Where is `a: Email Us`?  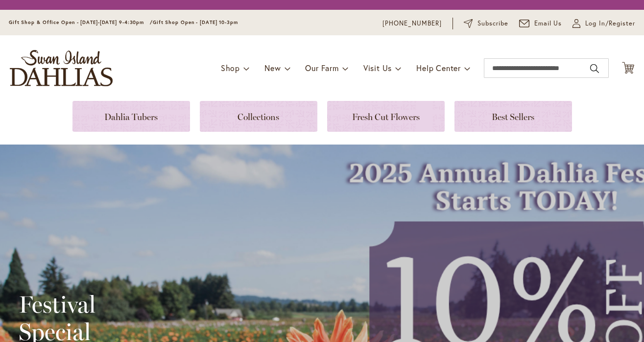
a: Email Us is located at coordinates (541, 23).